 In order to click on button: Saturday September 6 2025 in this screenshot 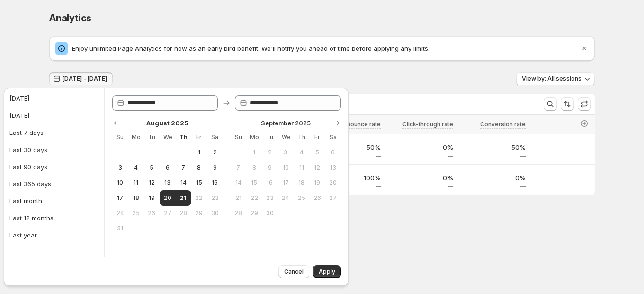, I will do `click(333, 152)`.